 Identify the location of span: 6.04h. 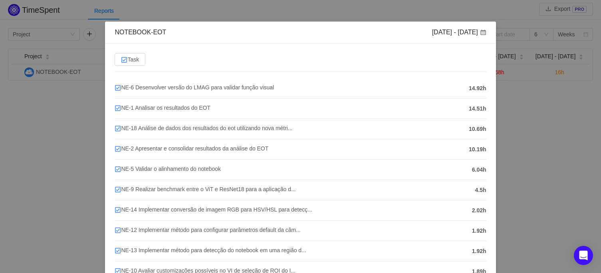
(479, 170).